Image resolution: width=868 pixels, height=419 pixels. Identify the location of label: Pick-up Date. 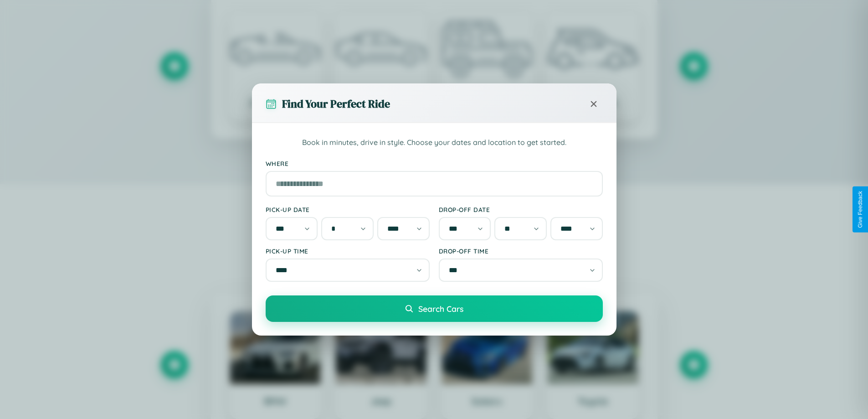
(348, 209).